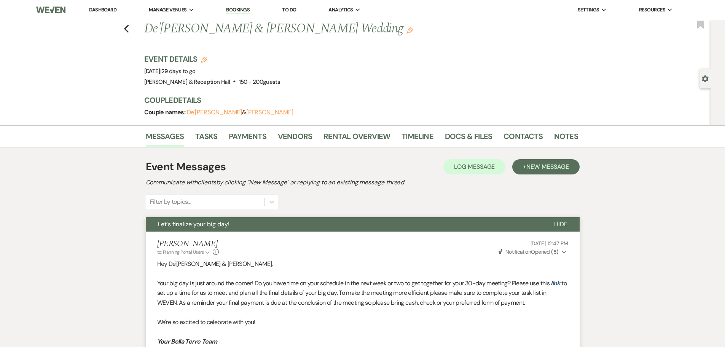  Describe the element at coordinates (523, 139) in the screenshot. I see `a: Contacts` at that location.